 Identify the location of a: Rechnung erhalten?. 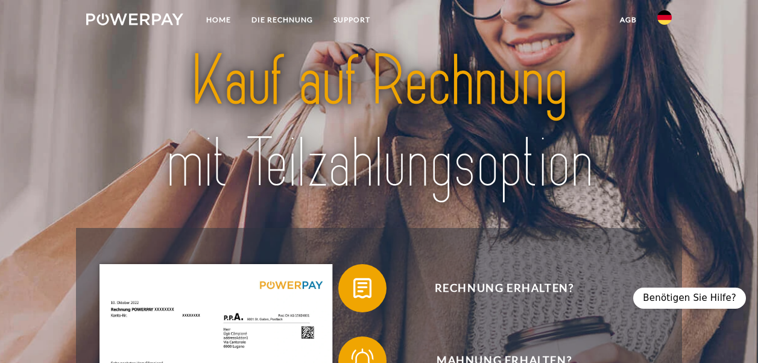
(495, 288).